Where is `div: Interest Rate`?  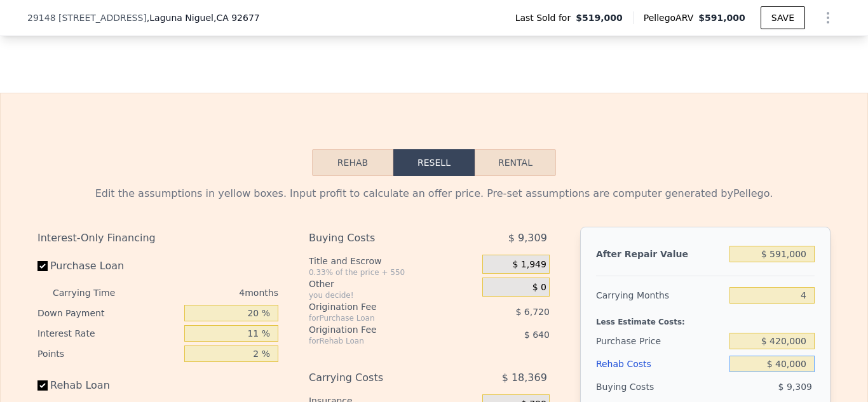
div: Interest Rate is located at coordinates (108, 334).